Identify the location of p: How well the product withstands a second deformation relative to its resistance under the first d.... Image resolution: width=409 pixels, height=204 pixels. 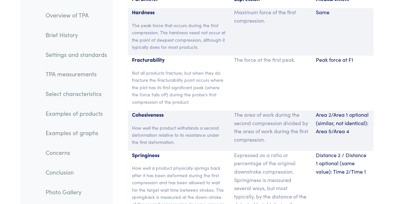
(179, 135).